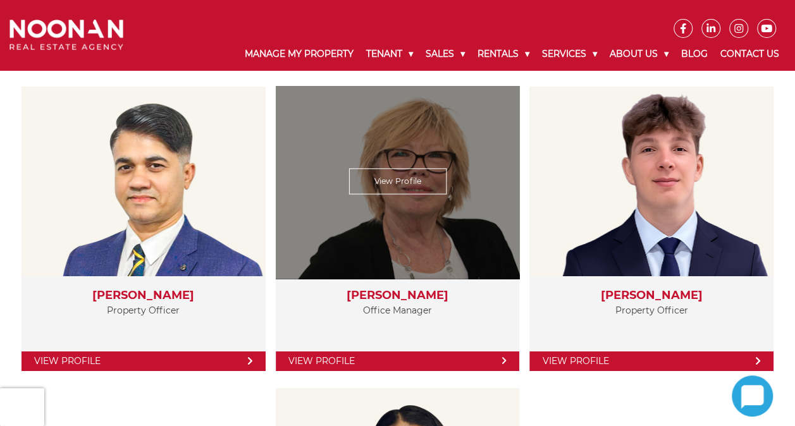 The width and height of the screenshot is (795, 426). Describe the element at coordinates (390, 54) in the screenshot. I see `a: Tenant` at that location.